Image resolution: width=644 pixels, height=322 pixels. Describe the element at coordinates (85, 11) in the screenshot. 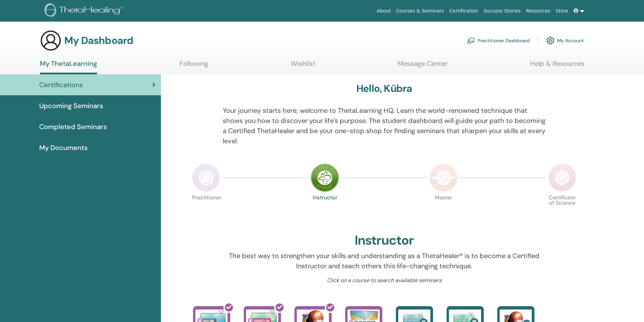

I see `img: logo.png` at that location.